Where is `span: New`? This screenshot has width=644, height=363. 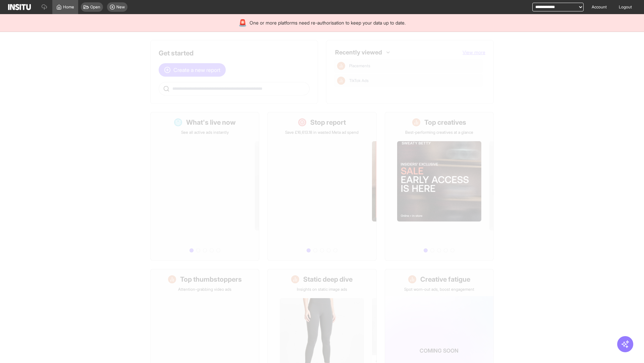 span: New is located at coordinates (120, 7).